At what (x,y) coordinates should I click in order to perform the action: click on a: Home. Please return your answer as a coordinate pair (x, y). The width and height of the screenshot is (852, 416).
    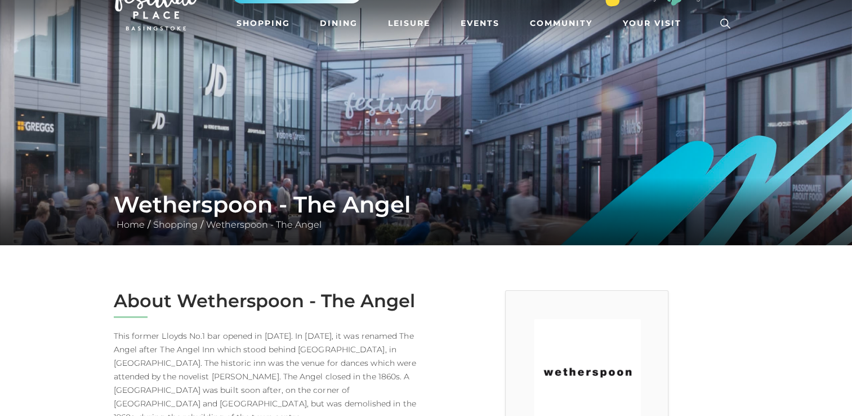
    Looking at the image, I should click on (131, 224).